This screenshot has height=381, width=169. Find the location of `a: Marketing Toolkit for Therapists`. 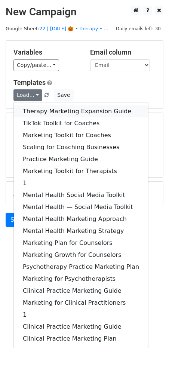

a: Marketing Toolkit for Therapists is located at coordinates (81, 171).